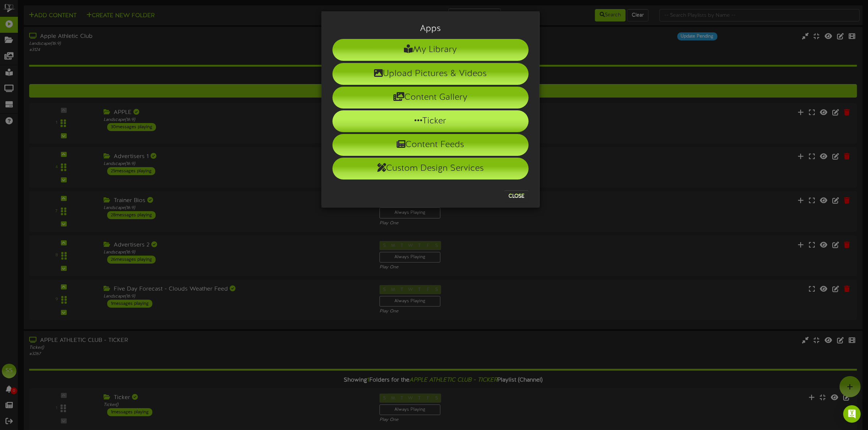 This screenshot has width=868, height=430. What do you see at coordinates (430, 29) in the screenshot?
I see `h3: Apps` at bounding box center [430, 29].